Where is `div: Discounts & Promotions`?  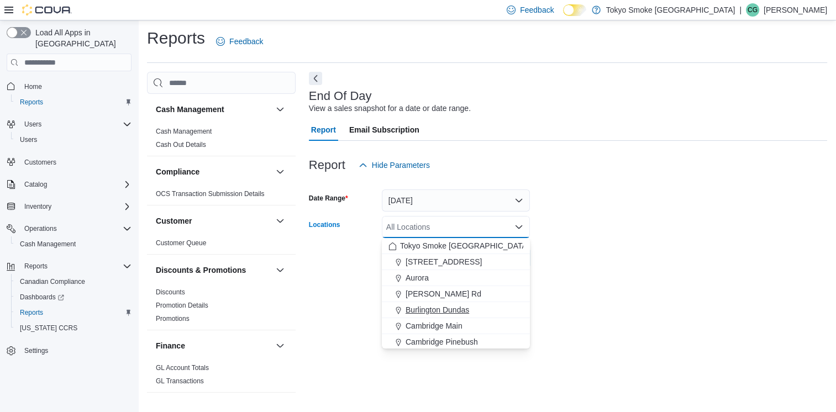
div: Discounts & Promotions is located at coordinates (221, 308).